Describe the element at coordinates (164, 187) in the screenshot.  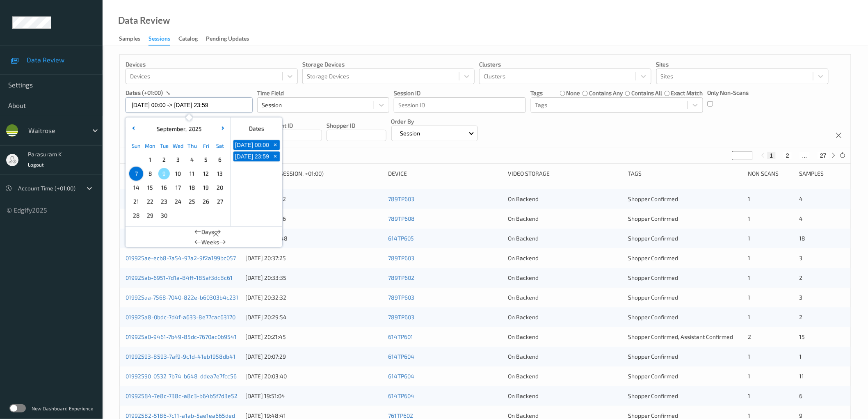
I see `div: Choose Tuesday September 16 of 2025` at that location.